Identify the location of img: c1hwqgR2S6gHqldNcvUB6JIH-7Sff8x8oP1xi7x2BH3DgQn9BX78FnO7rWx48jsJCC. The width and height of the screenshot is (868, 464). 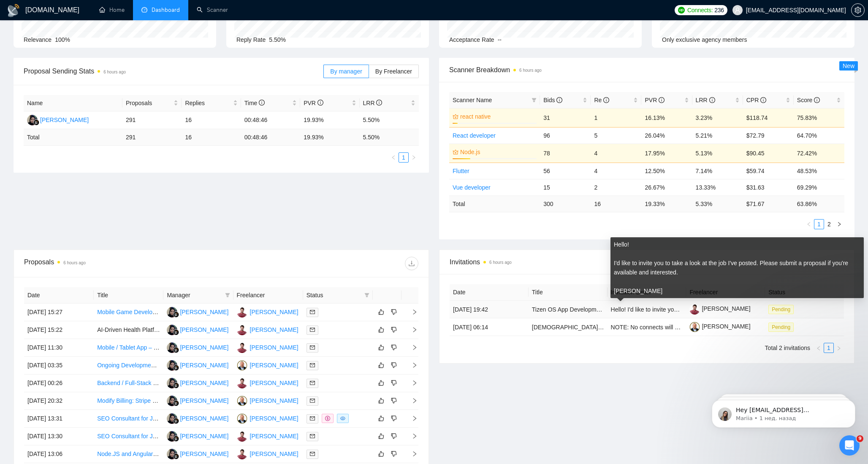
(694, 309).